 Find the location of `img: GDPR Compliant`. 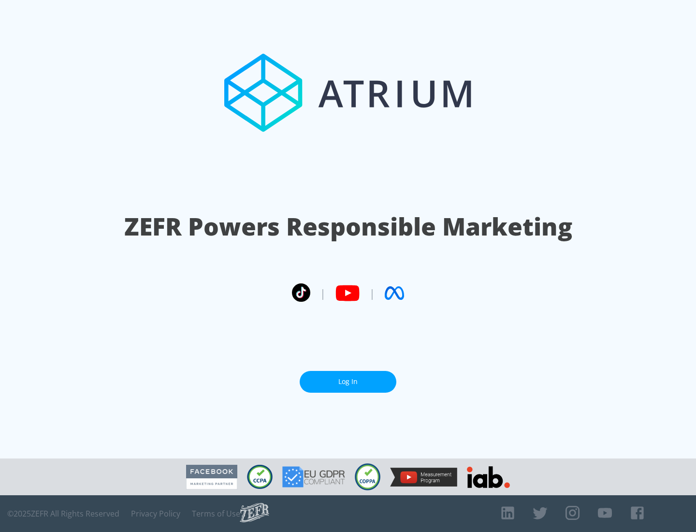

img: GDPR Compliant is located at coordinates (314, 477).